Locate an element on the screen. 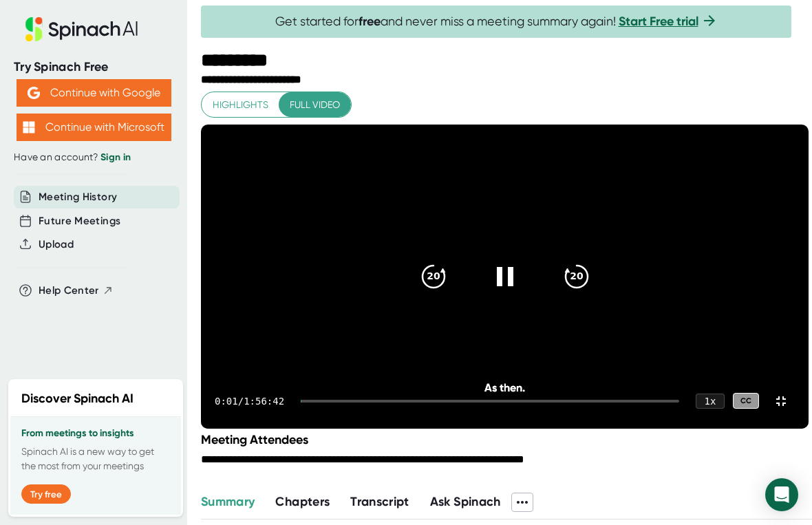  button: Try free is located at coordinates (46, 494).